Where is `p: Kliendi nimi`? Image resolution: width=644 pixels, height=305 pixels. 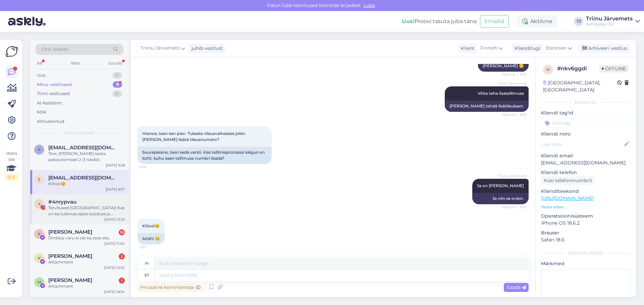 p: Kliendi nimi is located at coordinates (586, 134).